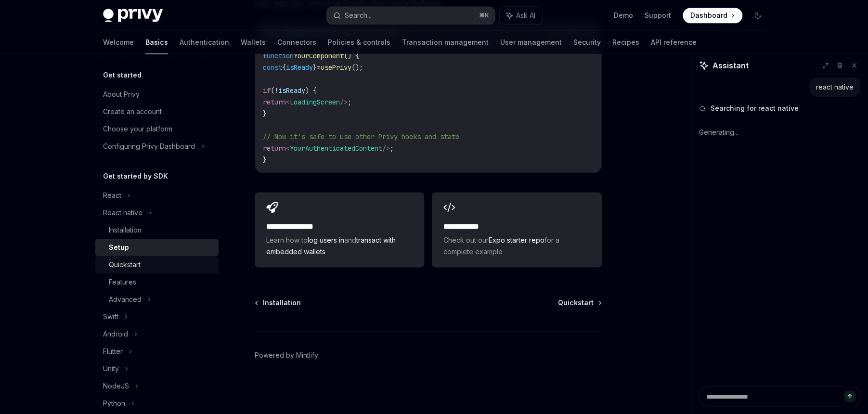 This screenshot has height=414, width=868. What do you see at coordinates (119, 247) in the screenshot?
I see `div: Setup` at bounding box center [119, 247].